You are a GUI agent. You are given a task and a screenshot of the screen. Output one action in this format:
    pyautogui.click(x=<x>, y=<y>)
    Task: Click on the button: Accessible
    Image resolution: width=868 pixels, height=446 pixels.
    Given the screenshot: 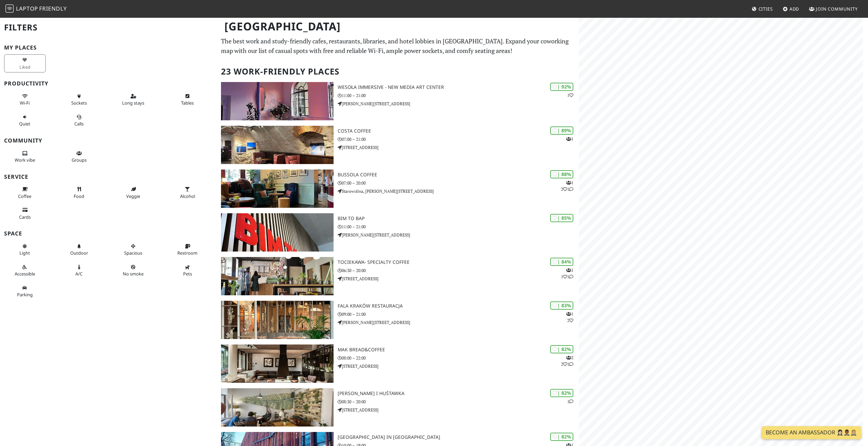 What is the action you would take?
    pyautogui.click(x=25, y=270)
    